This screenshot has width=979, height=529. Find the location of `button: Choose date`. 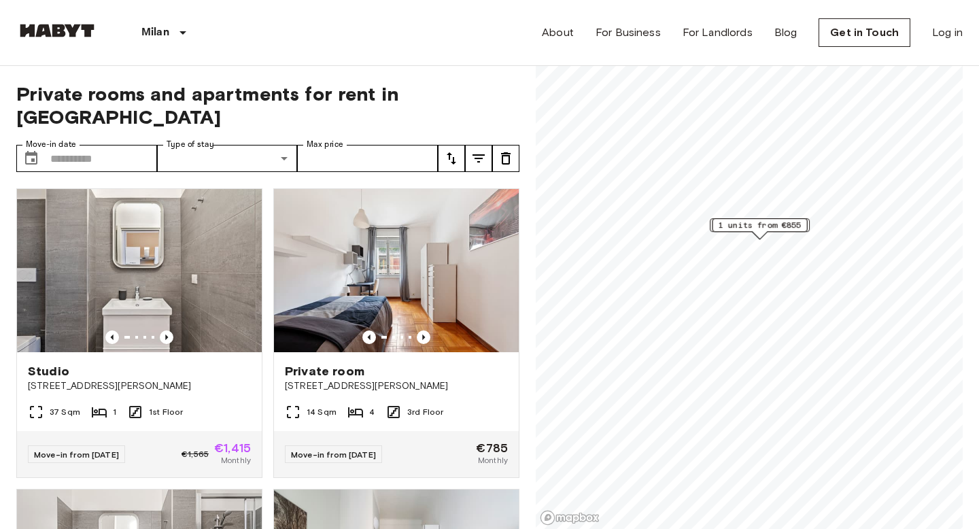

button: Choose date is located at coordinates (31, 158).